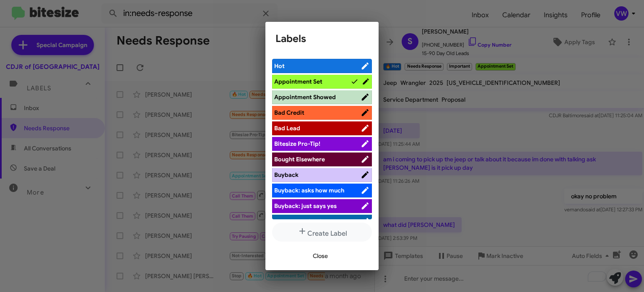 This screenshot has width=644, height=292. Describe the element at coordinates (300, 159) in the screenshot. I see `span: Bought Elsewhere` at that location.